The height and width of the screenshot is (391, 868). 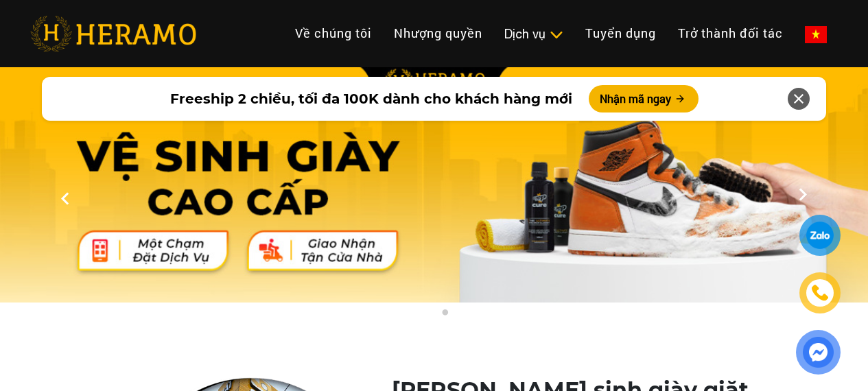 What do you see at coordinates (820, 293) in the screenshot?
I see `img: phone-icon` at bounding box center [820, 293].